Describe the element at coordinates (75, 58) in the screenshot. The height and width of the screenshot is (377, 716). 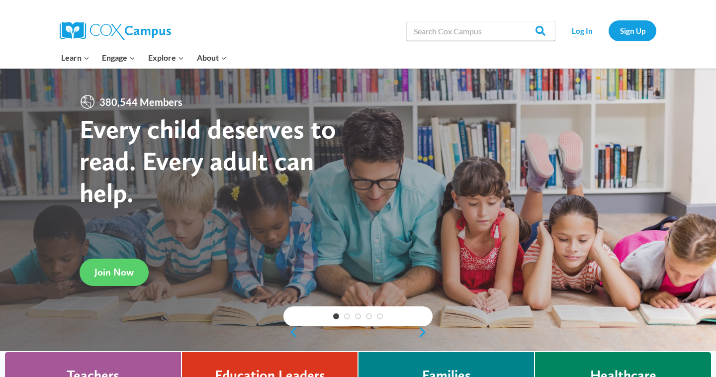
I see `span: Learn` at that location.